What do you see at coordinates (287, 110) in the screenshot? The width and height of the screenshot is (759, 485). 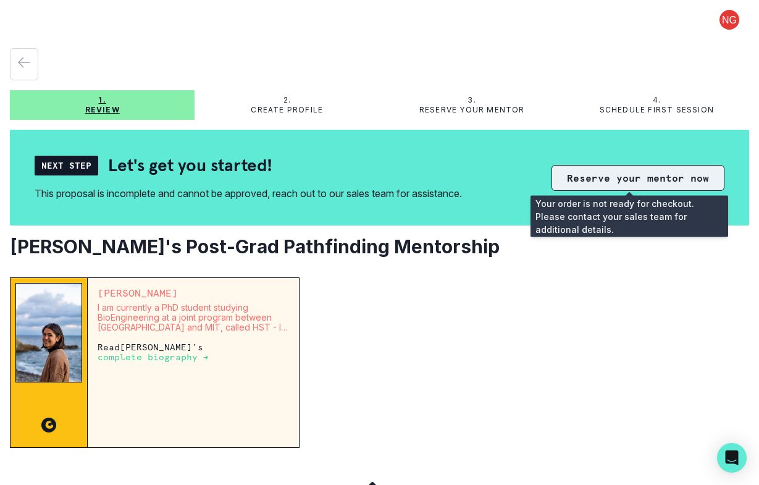 I see `p: Create profile` at bounding box center [287, 110].